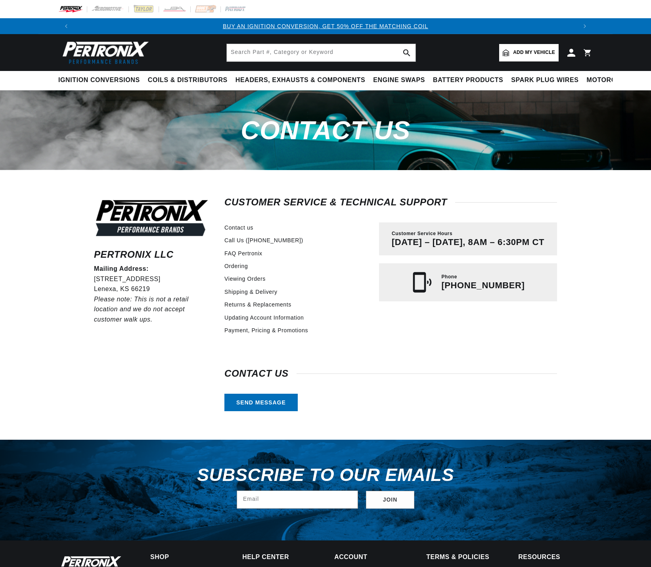  Describe the element at coordinates (300, 80) in the screenshot. I see `span: Headers, Exhausts & Components` at that location.